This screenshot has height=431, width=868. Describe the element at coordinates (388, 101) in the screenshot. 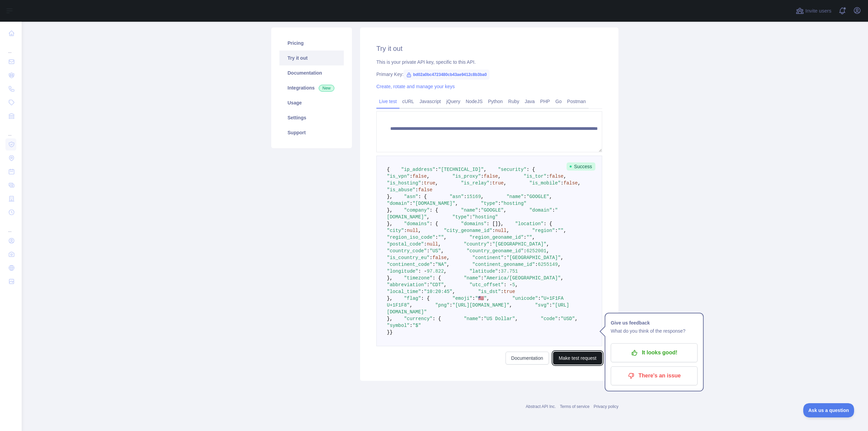

I see `a: Live test` at that location.